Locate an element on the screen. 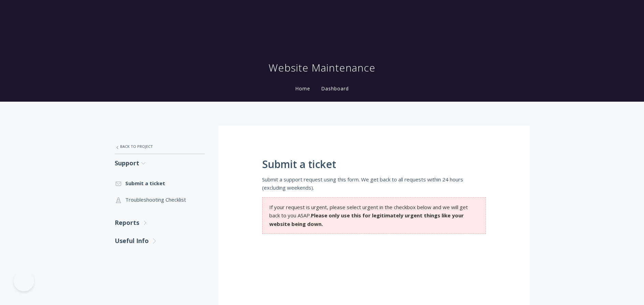  a: Reports is located at coordinates (160, 222).